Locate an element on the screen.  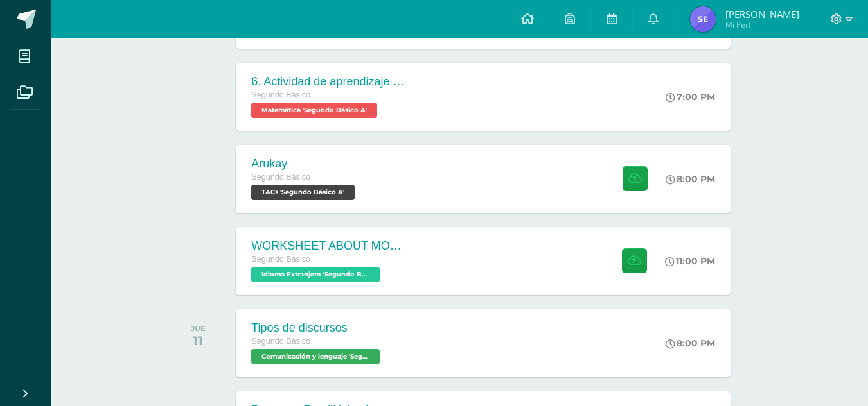
div: 11:00 PM is located at coordinates (690, 261).